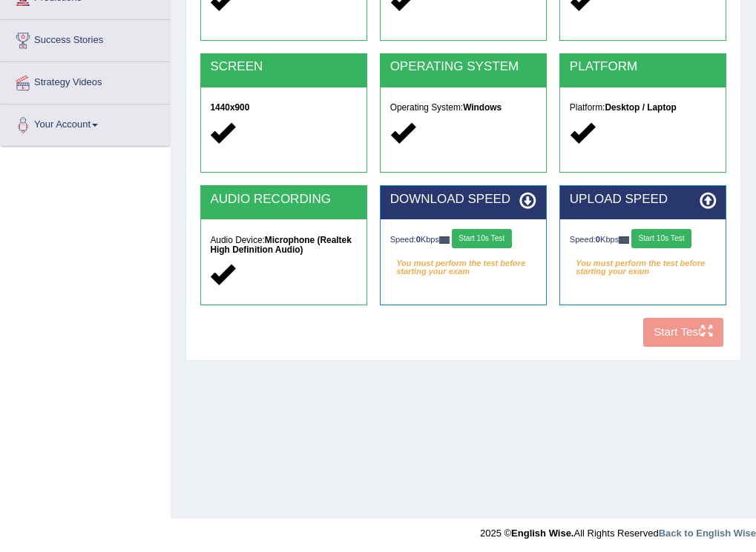 The width and height of the screenshot is (756, 552). What do you see at coordinates (229, 107) in the screenshot?
I see `strong: 1440x900` at bounding box center [229, 107].